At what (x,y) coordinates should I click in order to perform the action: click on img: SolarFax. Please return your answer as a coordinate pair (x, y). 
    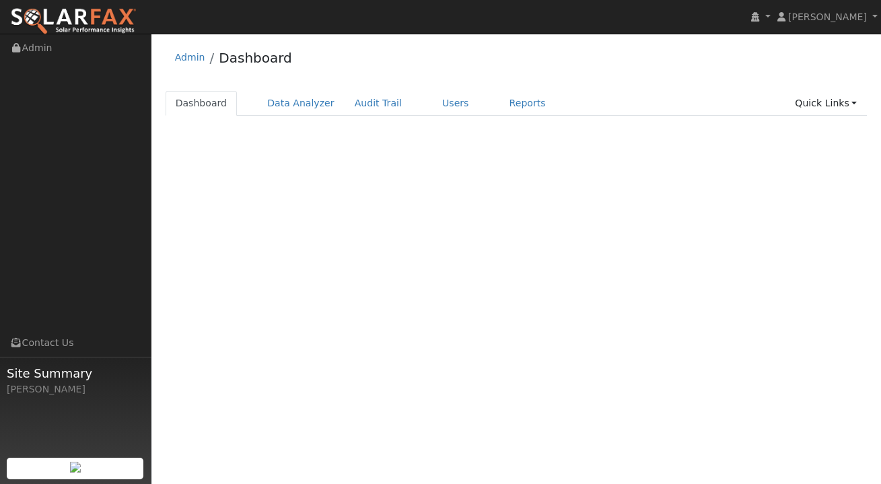
    Looking at the image, I should click on (73, 22).